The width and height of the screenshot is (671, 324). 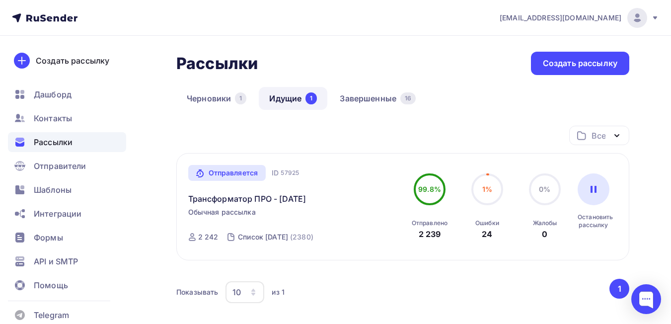 What do you see at coordinates (487, 234) in the screenshot?
I see `div: 24` at bounding box center [487, 234].